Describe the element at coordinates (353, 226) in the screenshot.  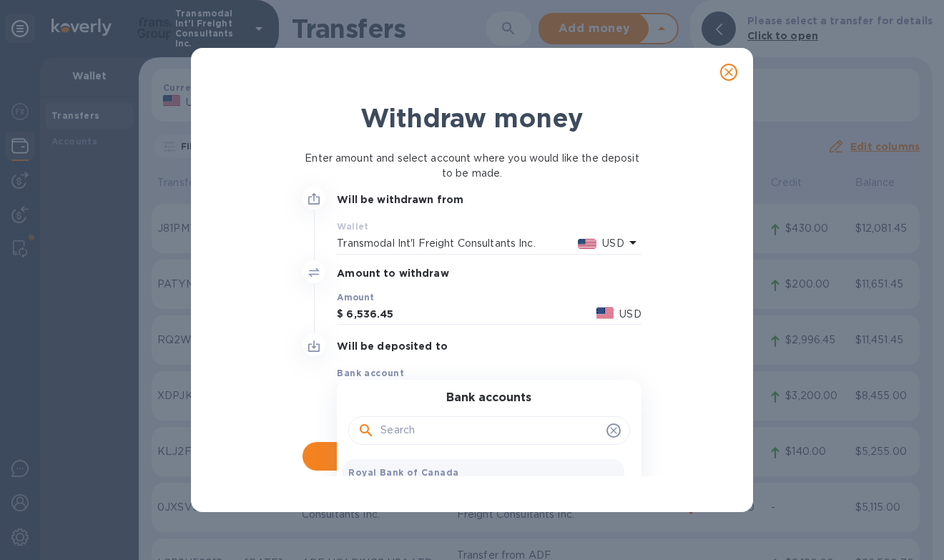
I see `b: Wallet` at that location.